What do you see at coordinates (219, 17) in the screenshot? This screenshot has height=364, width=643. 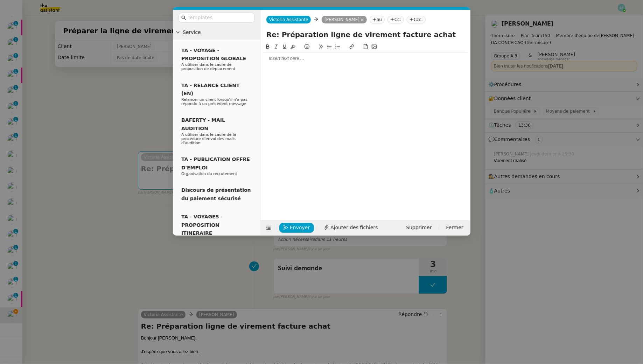 I see `input: Templates` at bounding box center [219, 17].